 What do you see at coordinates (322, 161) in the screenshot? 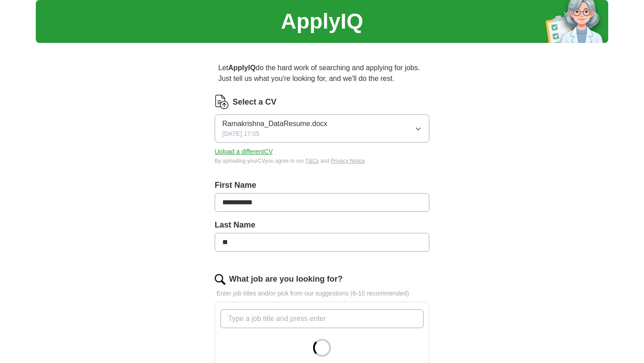
I see `div: By uploading your CV you agree to our and .` at bounding box center [322, 161].